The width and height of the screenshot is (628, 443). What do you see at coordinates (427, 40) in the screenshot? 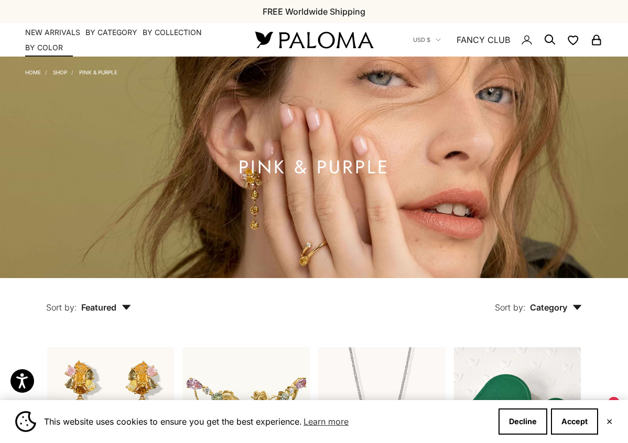
I see `button: USD $` at bounding box center [427, 40].